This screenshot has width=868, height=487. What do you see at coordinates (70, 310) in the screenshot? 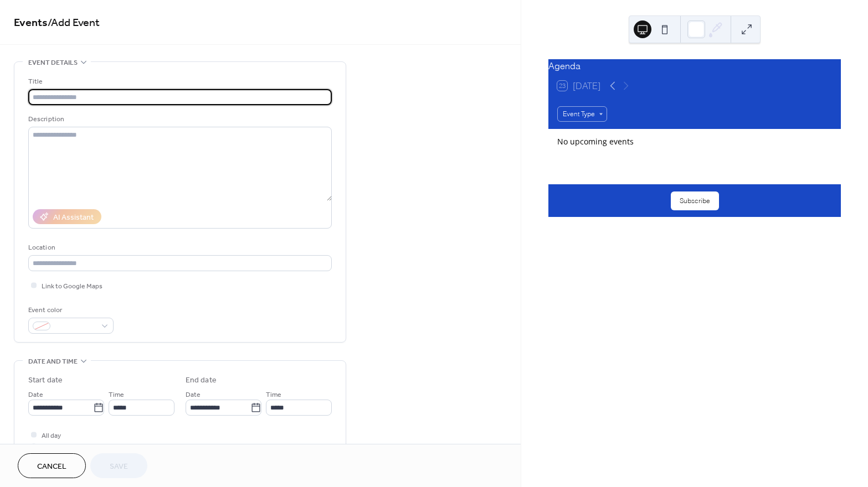
I see `div: Event color` at bounding box center [70, 310].